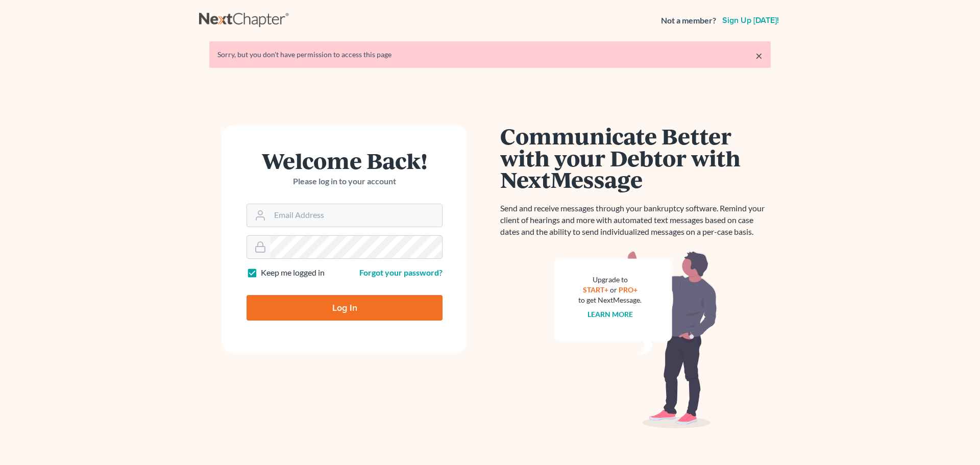 The image size is (980, 465). What do you see at coordinates (344, 181) in the screenshot?
I see `p: Please log in to your account` at bounding box center [344, 181].